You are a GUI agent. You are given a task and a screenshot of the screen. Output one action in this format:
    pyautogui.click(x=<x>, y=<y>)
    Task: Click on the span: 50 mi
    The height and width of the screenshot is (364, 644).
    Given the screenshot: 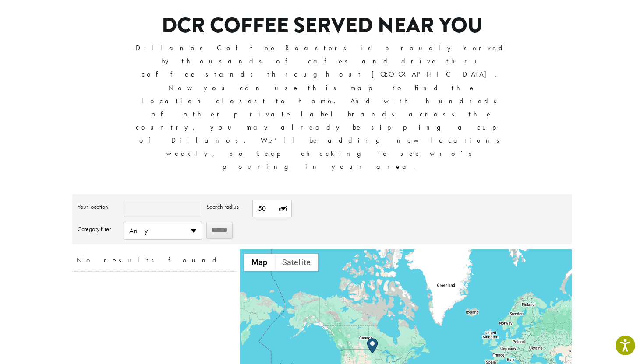 What is the action you would take?
    pyautogui.click(x=272, y=208)
    